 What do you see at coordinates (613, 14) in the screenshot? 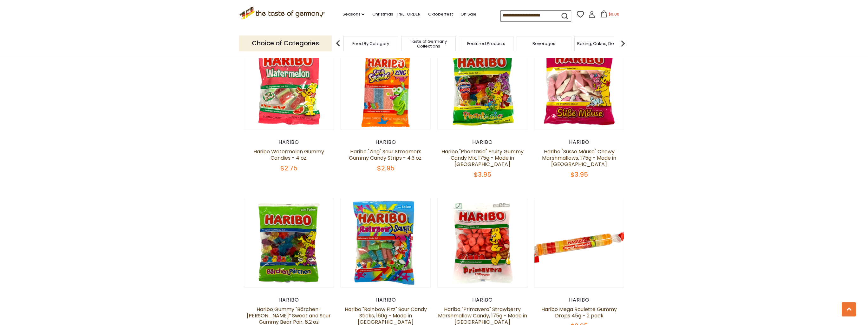
I see `span: $0.00` at bounding box center [613, 14].